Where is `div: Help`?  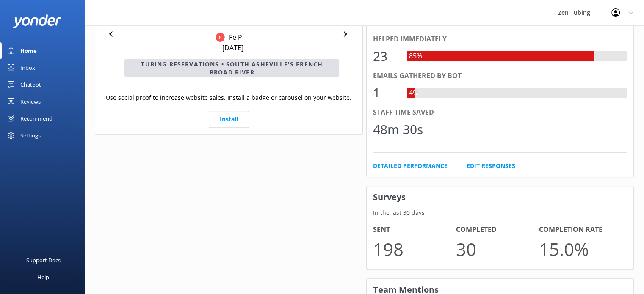
div: Help is located at coordinates (43, 277).